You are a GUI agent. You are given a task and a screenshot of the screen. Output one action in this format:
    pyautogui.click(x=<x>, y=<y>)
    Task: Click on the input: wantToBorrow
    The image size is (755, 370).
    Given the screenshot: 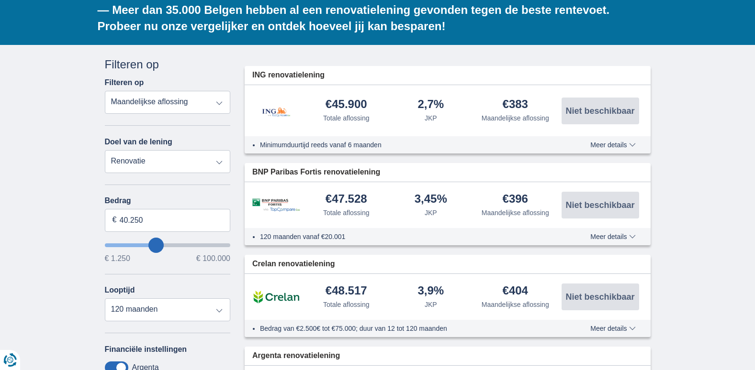 What is the action you would take?
    pyautogui.click(x=168, y=246)
    